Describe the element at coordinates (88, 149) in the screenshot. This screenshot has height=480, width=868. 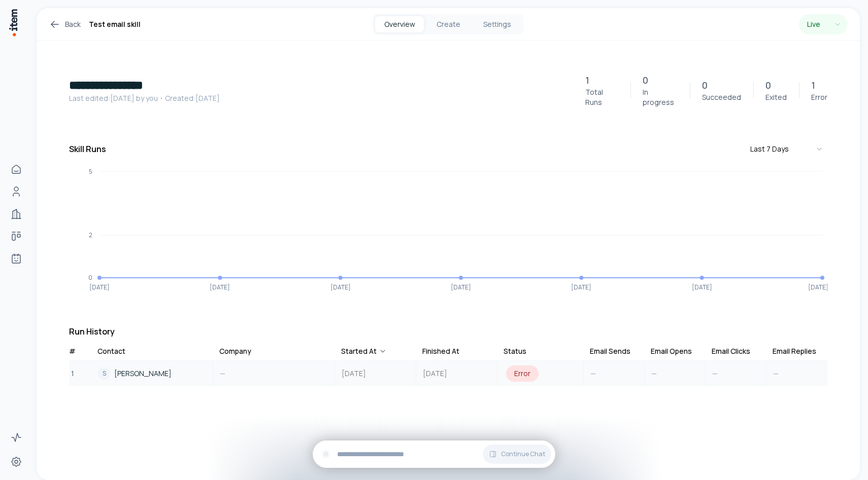
I see `h3: Skill Runs` at that location.